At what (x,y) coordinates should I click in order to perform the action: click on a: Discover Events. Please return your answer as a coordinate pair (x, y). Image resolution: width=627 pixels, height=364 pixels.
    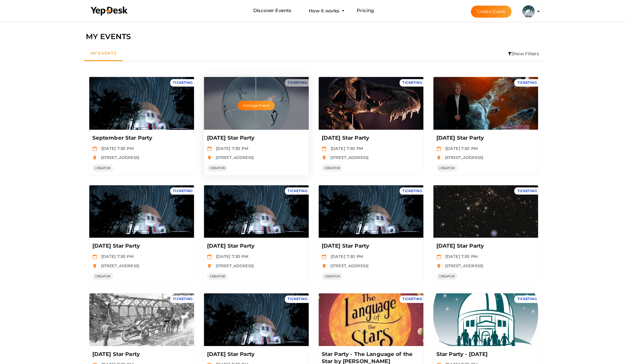
    Looking at the image, I should click on (272, 11).